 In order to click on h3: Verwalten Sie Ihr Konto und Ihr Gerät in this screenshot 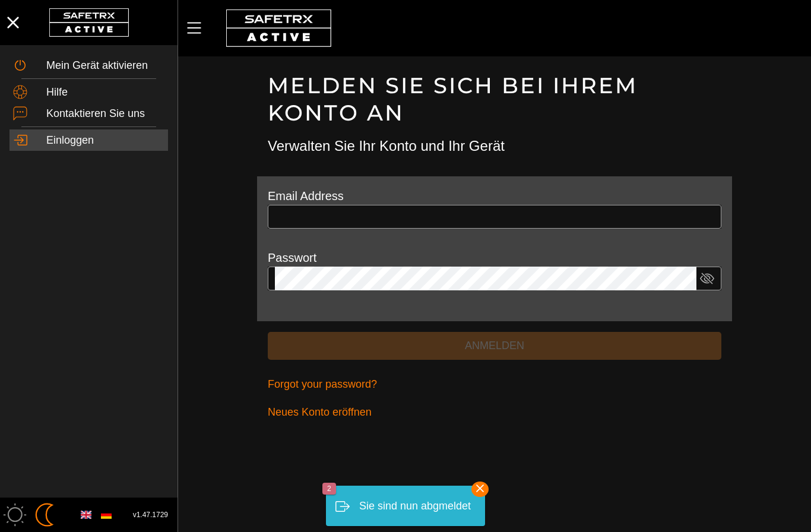, I will do `click(495, 146)`.